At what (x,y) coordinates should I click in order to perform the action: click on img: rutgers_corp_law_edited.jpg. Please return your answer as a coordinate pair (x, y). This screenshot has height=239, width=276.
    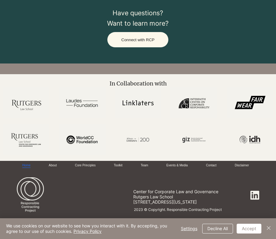
    Looking at the image, I should click on (26, 139).